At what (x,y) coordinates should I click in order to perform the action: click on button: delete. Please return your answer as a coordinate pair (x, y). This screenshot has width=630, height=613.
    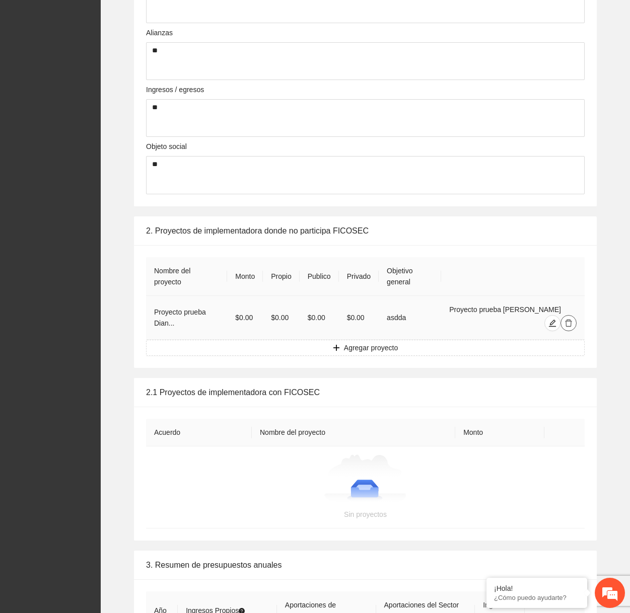
    Looking at the image, I should click on (568, 323).